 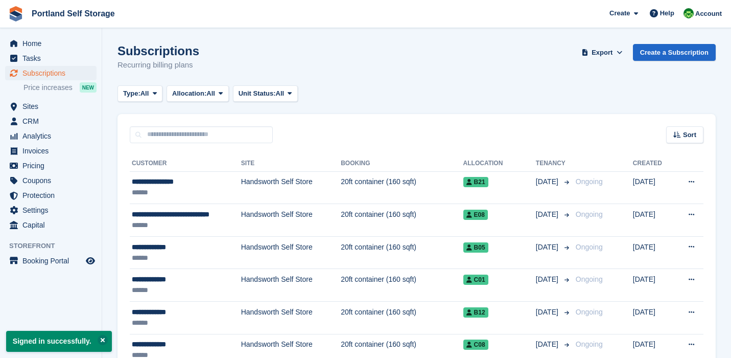 What do you see at coordinates (689, 13) in the screenshot?
I see `img: Ryan Stevens` at bounding box center [689, 13].